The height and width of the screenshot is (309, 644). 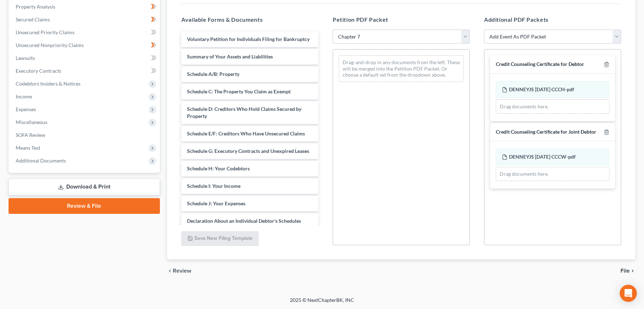 What do you see at coordinates (25, 109) in the screenshot?
I see `span: Expenses` at bounding box center [25, 109].